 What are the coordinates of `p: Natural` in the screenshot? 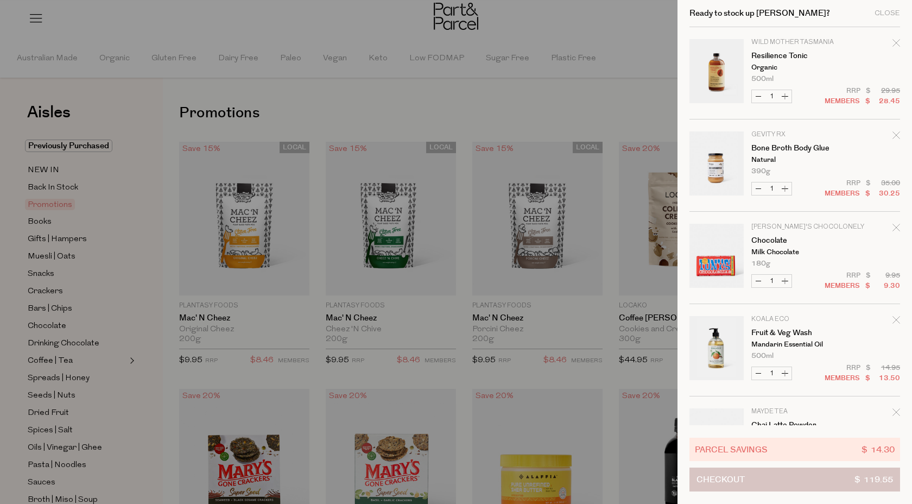 It's located at (793, 160).